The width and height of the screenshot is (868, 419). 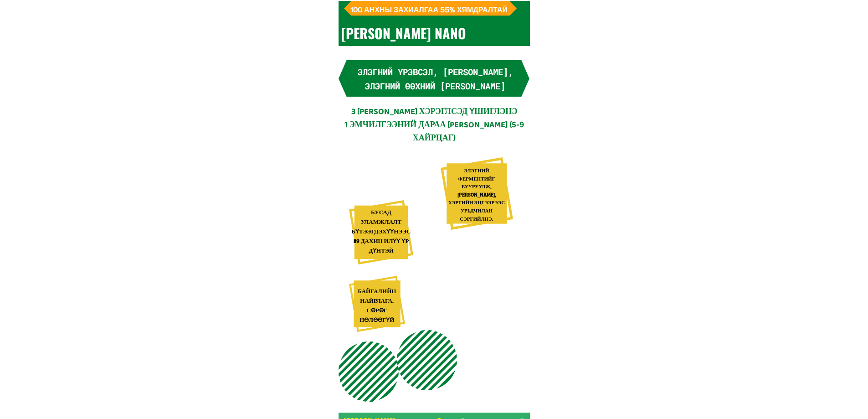 I want to click on span: 100 АНХНЫ ЗАХИАЛГАА 55% ХЯМДРАЛТАЙ, so click(x=429, y=9).